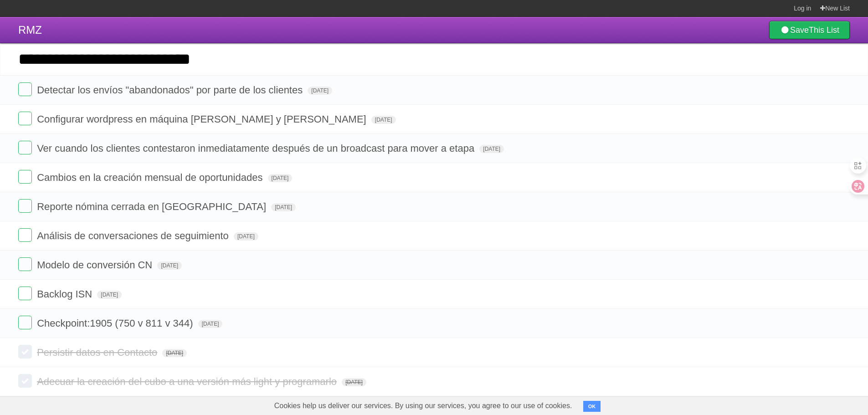 This screenshot has width=868, height=415. I want to click on span: RMZ, so click(30, 29).